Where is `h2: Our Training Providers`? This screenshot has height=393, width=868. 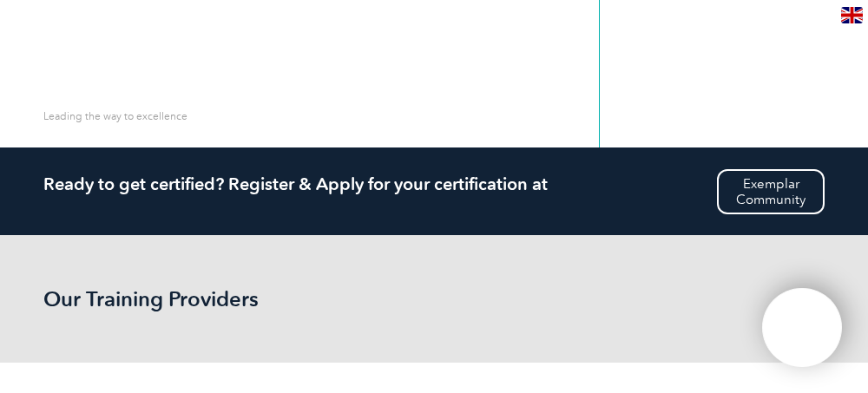
h2: Our Training Providers is located at coordinates (174, 299).